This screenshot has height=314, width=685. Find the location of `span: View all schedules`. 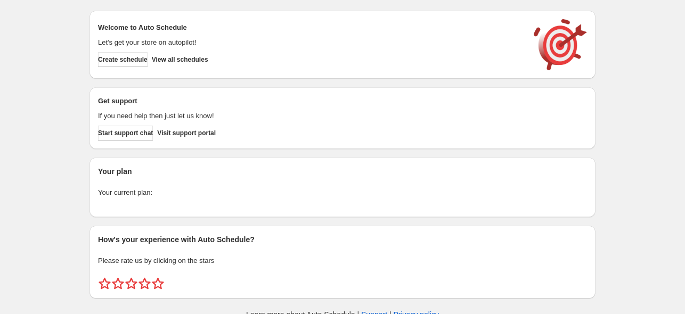

span: View all schedules is located at coordinates (180, 60).